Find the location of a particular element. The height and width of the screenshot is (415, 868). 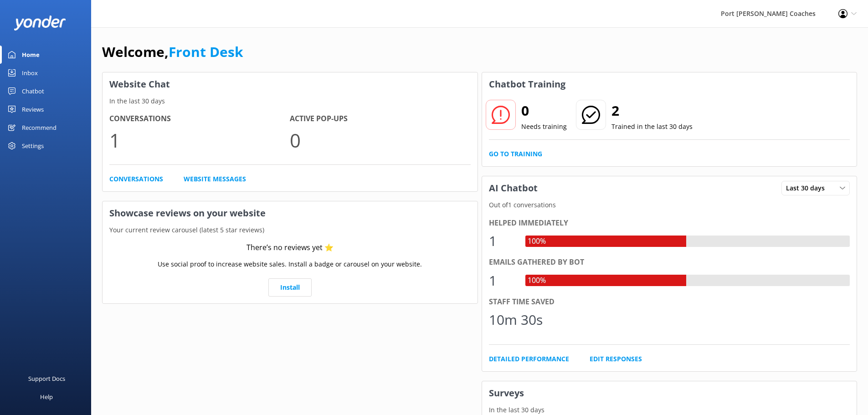

a: Edit Responses is located at coordinates (615, 360).